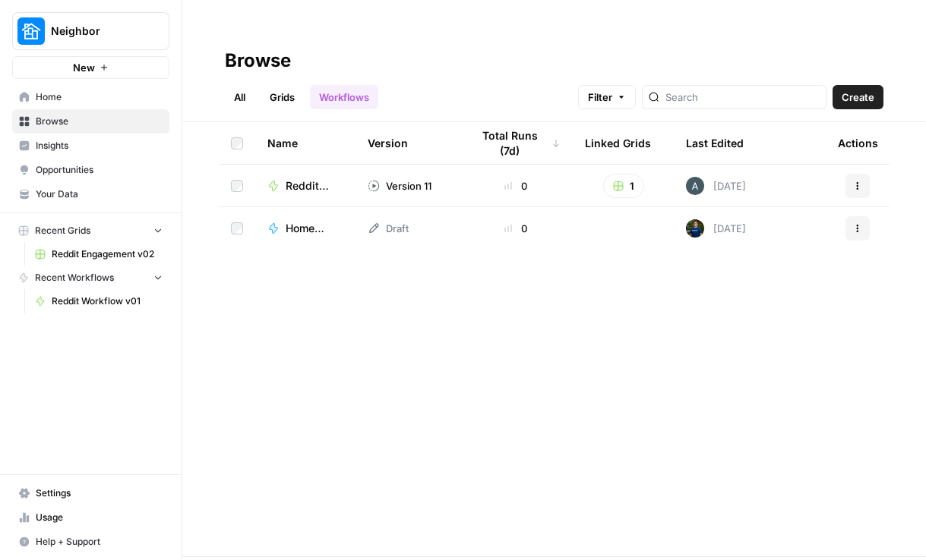  What do you see at coordinates (305, 228) in the screenshot?
I see `a: Home Page meta` at bounding box center [305, 228].